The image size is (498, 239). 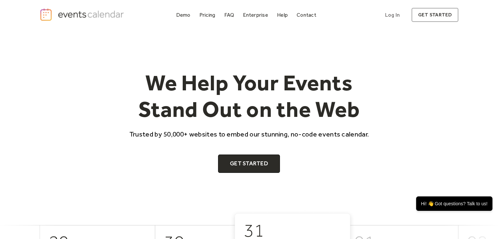 I want to click on div: Demo, so click(x=183, y=15).